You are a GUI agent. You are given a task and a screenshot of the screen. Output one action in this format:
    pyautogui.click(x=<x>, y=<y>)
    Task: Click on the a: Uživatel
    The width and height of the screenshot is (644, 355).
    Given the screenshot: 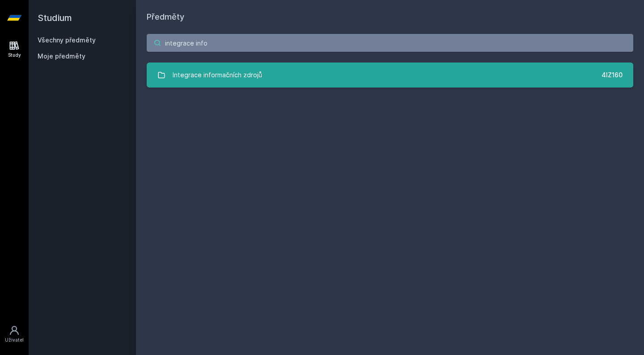 What is the action you would take?
    pyautogui.click(x=14, y=334)
    